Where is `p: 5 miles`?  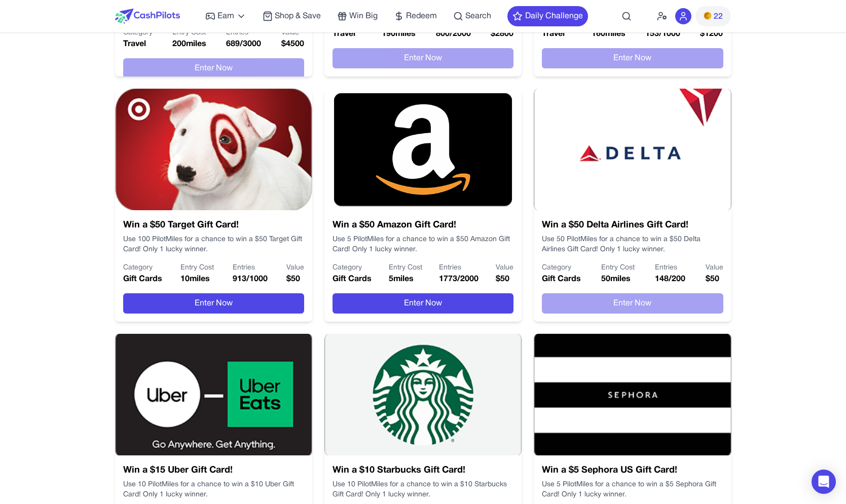 p: 5 miles is located at coordinates (405, 279).